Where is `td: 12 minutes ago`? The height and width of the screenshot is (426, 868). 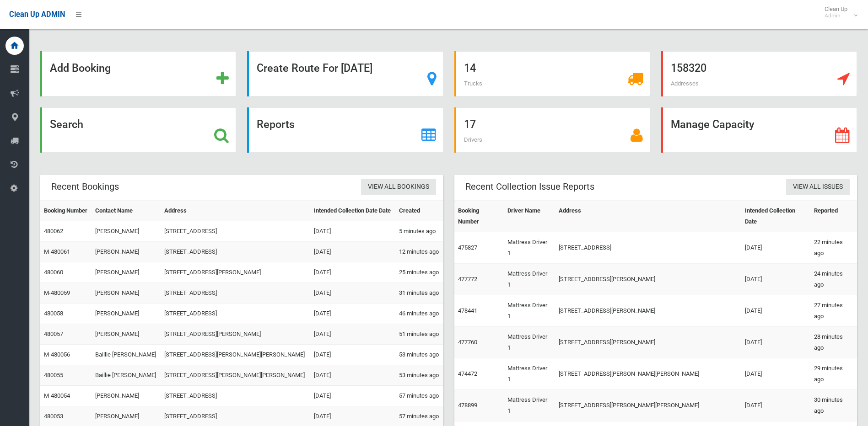 td: 12 minutes ago is located at coordinates (419, 252).